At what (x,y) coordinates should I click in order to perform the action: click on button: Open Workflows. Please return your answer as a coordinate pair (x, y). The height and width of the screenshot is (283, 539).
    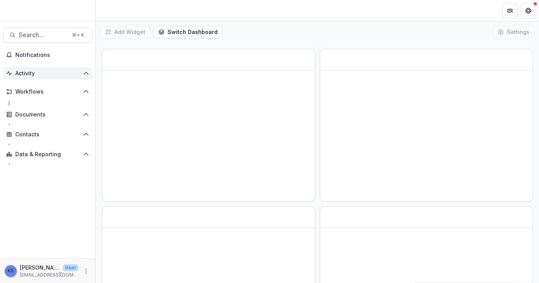
    Looking at the image, I should click on (47, 92).